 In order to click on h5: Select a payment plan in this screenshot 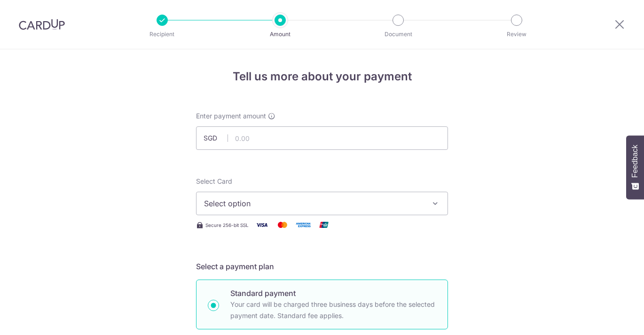, I will do `click(322, 266)`.